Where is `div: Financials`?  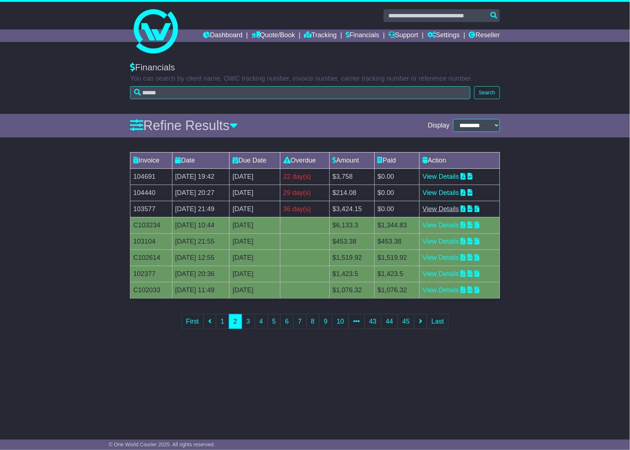 div: Financials is located at coordinates (315, 67).